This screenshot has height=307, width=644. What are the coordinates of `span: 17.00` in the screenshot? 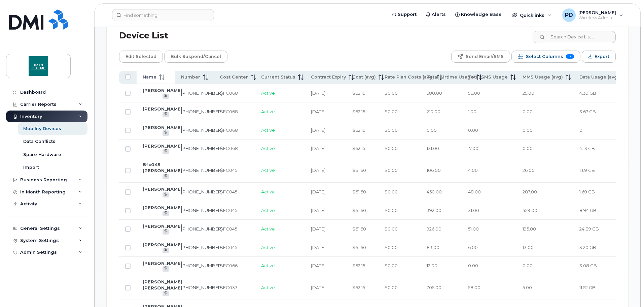 It's located at (473, 148).